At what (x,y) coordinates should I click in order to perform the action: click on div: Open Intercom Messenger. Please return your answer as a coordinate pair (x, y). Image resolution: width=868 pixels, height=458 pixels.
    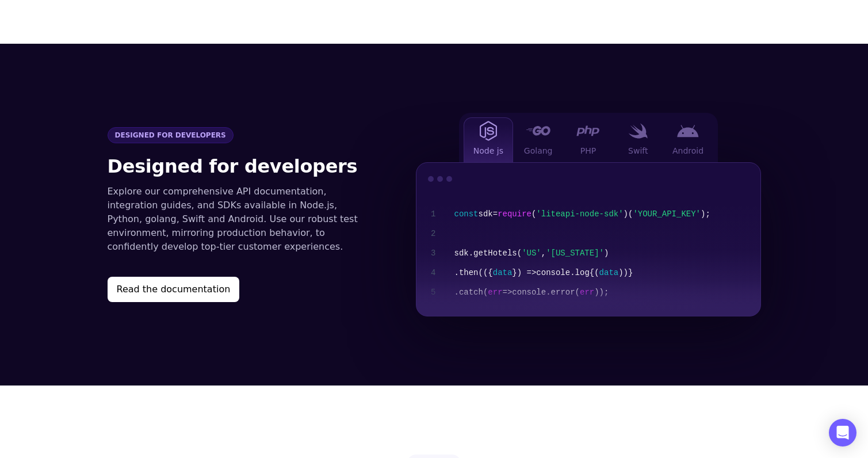
    Looking at the image, I should click on (843, 433).